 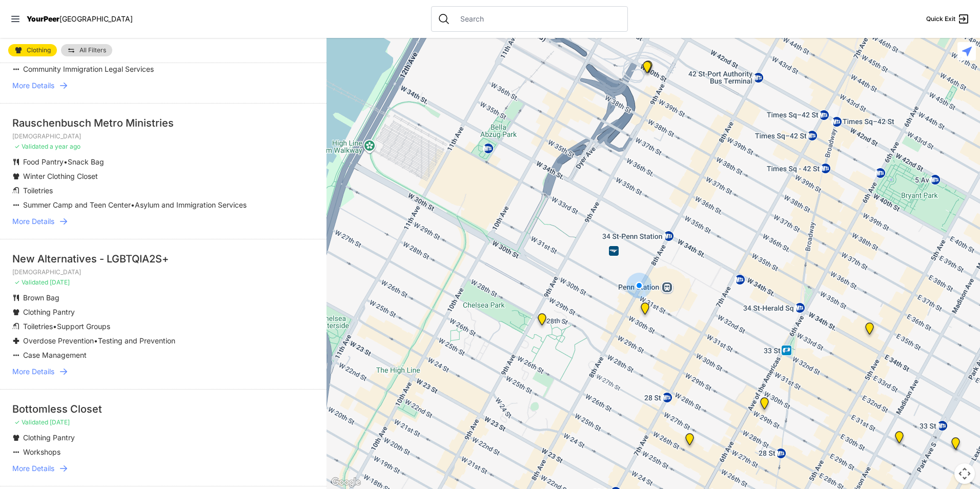 I want to click on span: Clothing, so click(x=39, y=50).